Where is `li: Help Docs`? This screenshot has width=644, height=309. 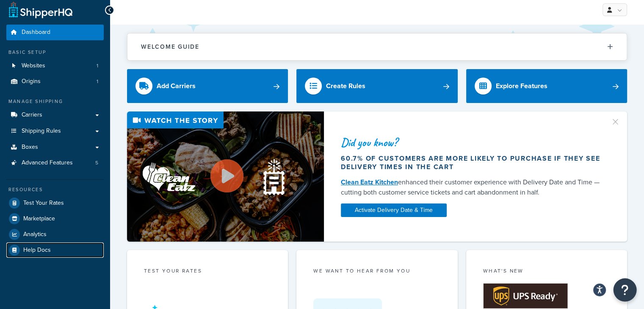
li: Help Docs is located at coordinates (55, 250).